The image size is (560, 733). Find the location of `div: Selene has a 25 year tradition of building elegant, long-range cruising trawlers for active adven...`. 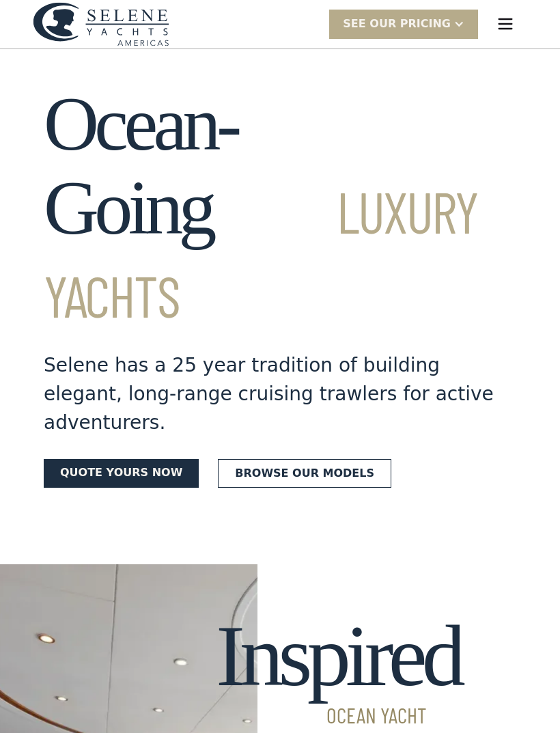

div: Selene has a 25 year tradition of building elegant, long-range cruising trawlers for active adven... is located at coordinates (280, 394).